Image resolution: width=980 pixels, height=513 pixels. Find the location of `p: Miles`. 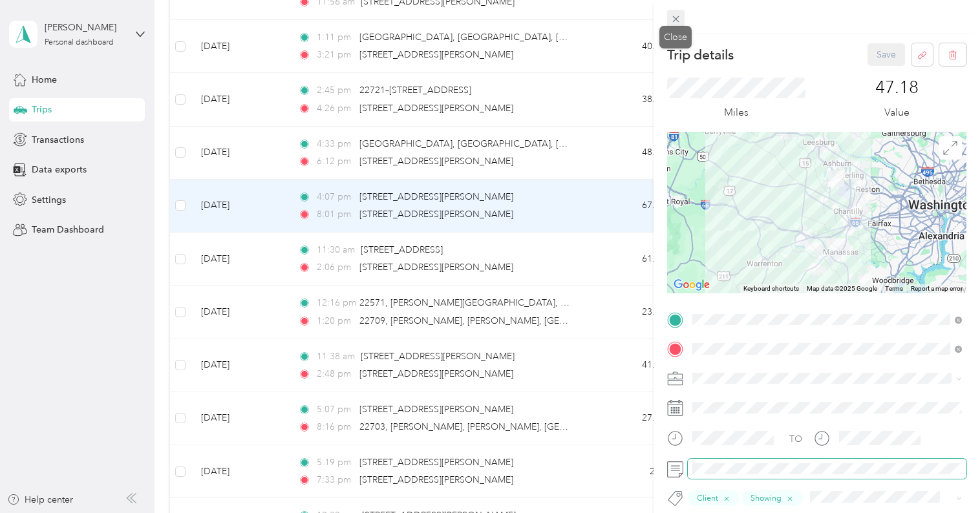

p: Miles is located at coordinates (736, 112).